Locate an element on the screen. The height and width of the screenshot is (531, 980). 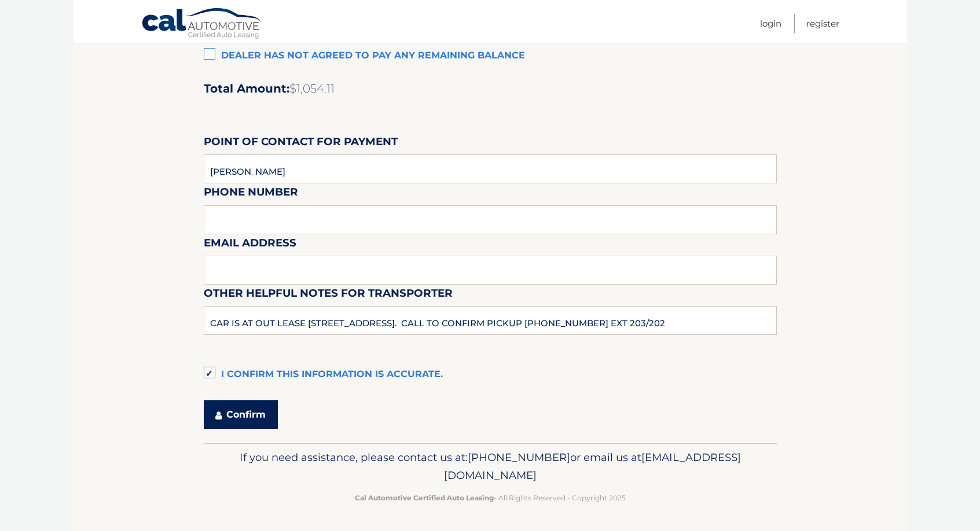
a: Cal Automotive is located at coordinates (202, 24).